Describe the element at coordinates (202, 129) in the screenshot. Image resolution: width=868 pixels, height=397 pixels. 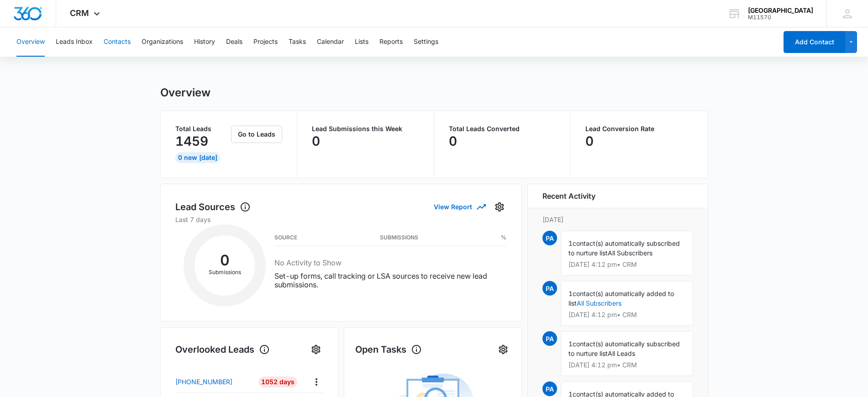
I see `p: Total Leads` at that location.